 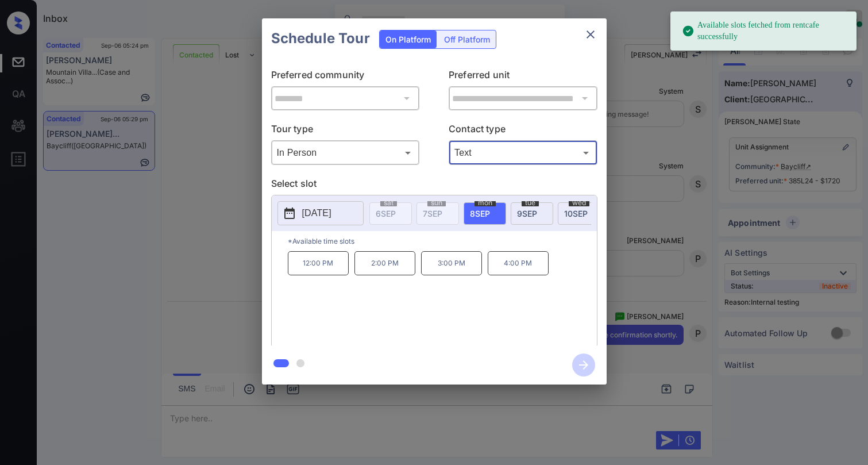 I want to click on div: Text, so click(x=523, y=152).